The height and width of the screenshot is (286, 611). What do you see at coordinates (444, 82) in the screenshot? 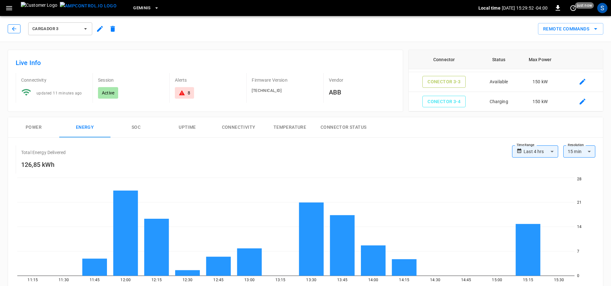
I see `button: Conector 3-3` at bounding box center [444, 82].